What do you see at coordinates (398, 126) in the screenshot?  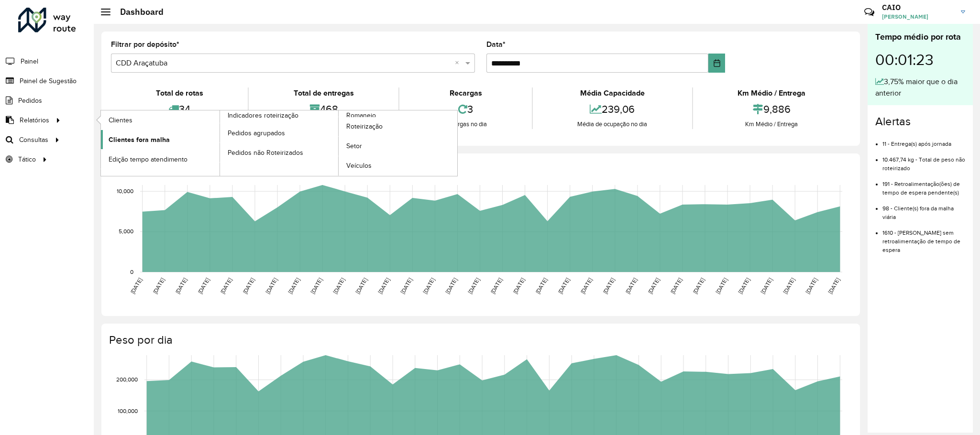 I see `a: Roteirização` at bounding box center [398, 126].